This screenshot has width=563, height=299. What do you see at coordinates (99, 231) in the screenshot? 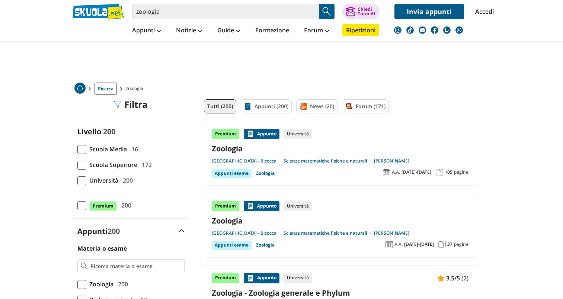
I see `label: Appunti` at bounding box center [99, 231].